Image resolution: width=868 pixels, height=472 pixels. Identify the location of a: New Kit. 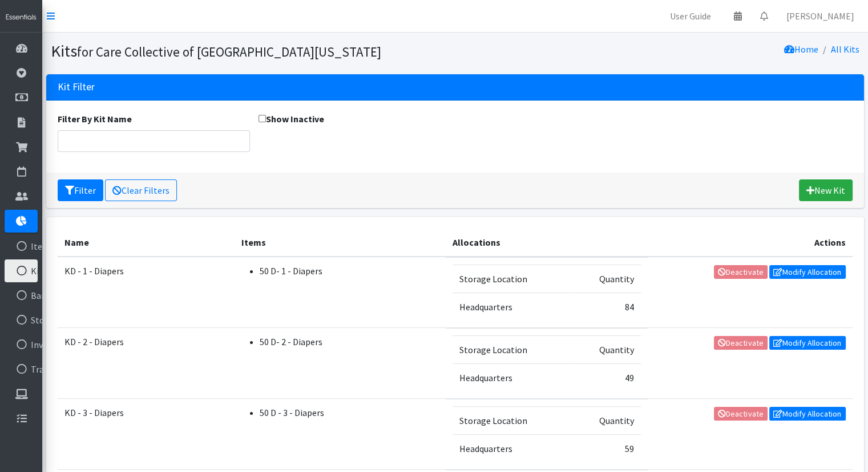
(826, 190).